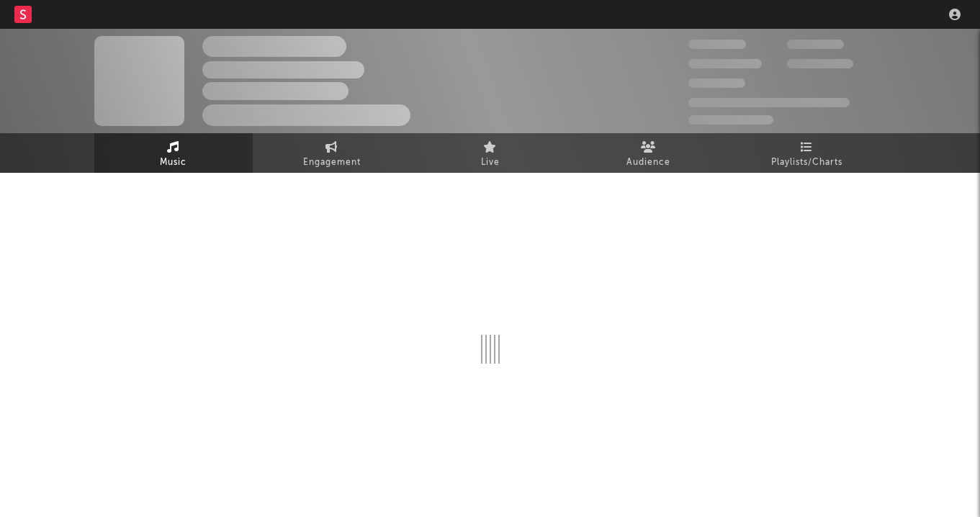 This screenshot has height=517, width=980. I want to click on span: Playlists/Charts, so click(806, 163).